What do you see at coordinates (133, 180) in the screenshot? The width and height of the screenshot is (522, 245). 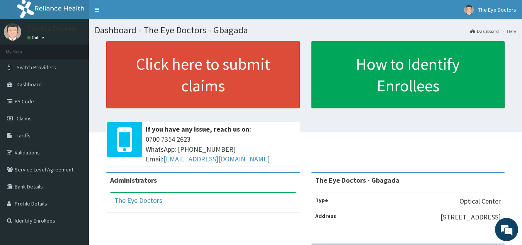 I see `b: Administrators` at bounding box center [133, 180].